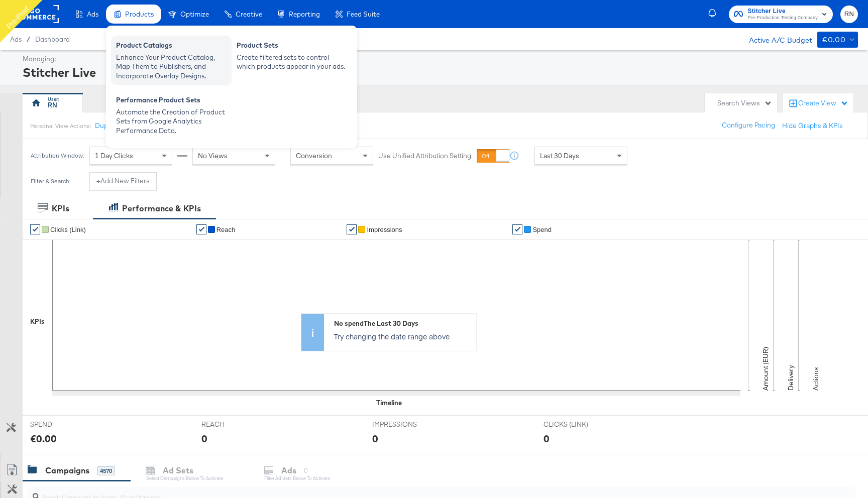  Describe the element at coordinates (439, 59) in the screenshot. I see `div: Managing:` at that location.